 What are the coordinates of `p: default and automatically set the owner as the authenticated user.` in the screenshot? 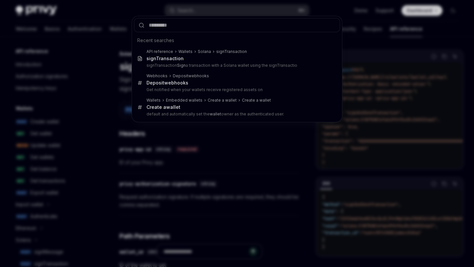 It's located at (236, 114).